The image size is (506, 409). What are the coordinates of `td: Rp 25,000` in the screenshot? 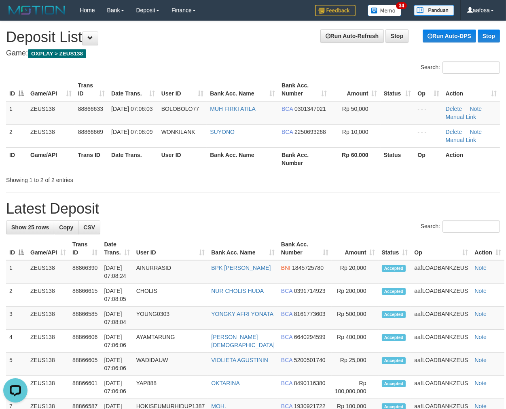 It's located at (355, 364).